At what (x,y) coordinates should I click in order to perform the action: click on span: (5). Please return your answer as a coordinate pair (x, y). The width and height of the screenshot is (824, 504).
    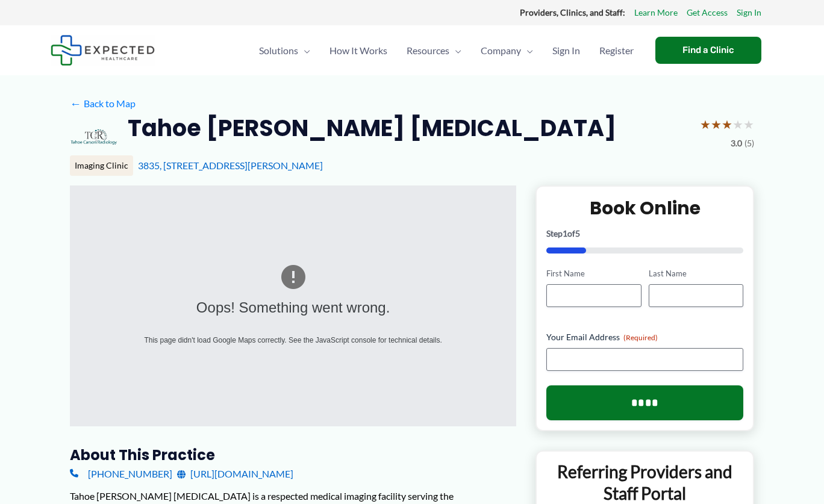
    Looking at the image, I should click on (750, 143).